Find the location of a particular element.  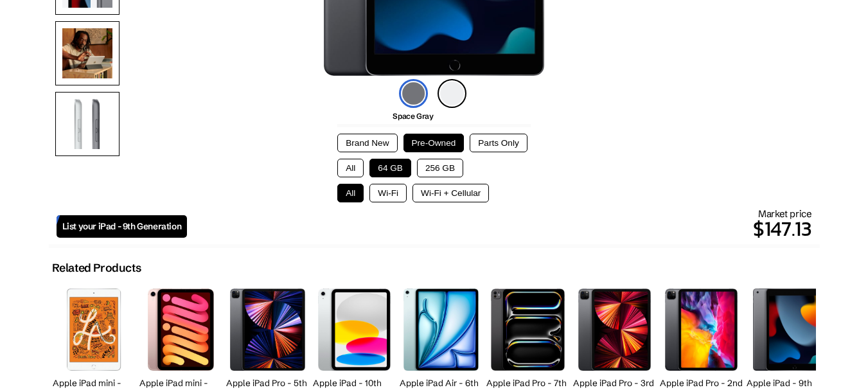

img: iPad Pro (2nd Generation) is located at coordinates (701, 329).